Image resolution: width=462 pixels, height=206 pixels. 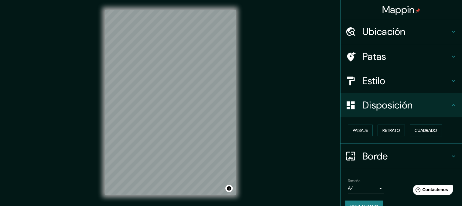 What do you see at coordinates (374, 56) in the screenshot?
I see `font: Patas` at bounding box center [374, 56].